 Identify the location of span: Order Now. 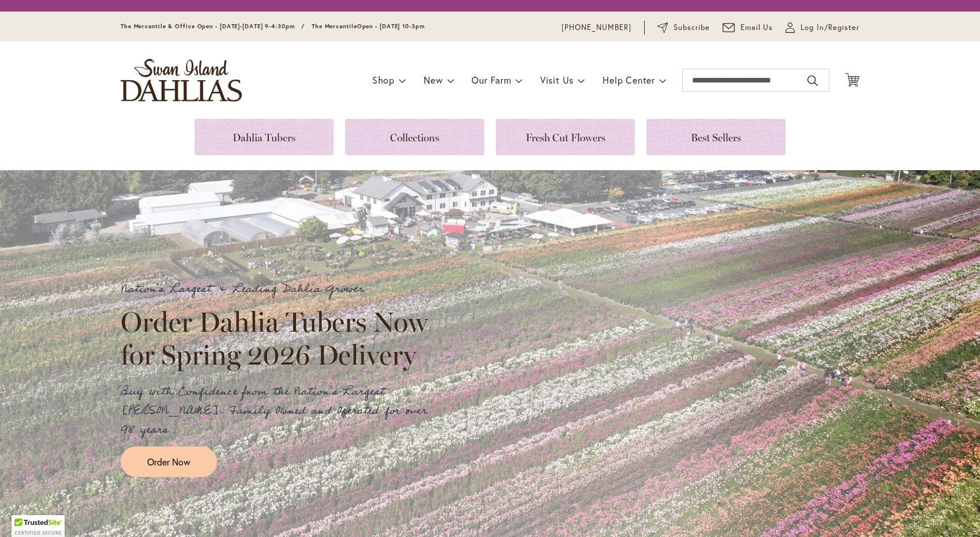
(169, 462).